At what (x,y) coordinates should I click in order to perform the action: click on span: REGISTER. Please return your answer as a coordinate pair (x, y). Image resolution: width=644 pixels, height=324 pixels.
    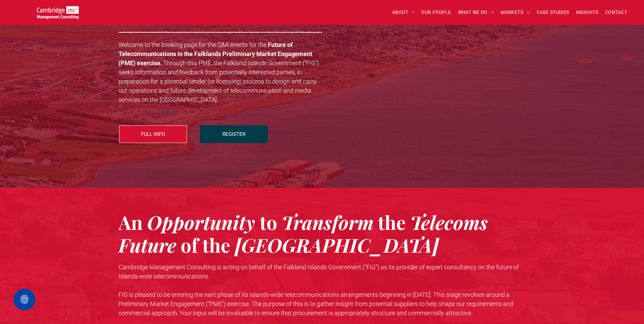
    Looking at the image, I should click on (234, 134).